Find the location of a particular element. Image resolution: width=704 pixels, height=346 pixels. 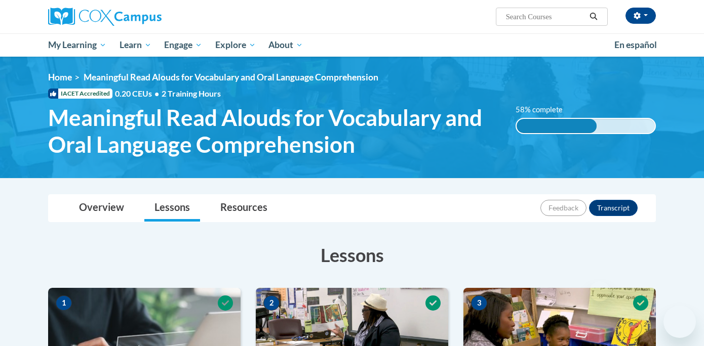

img: Cox Campus is located at coordinates (105, 17).